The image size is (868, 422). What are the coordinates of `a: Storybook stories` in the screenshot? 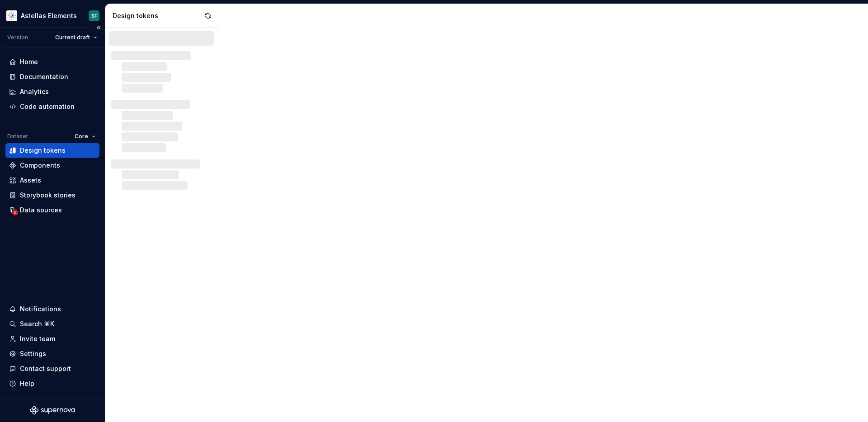 It's located at (52, 195).